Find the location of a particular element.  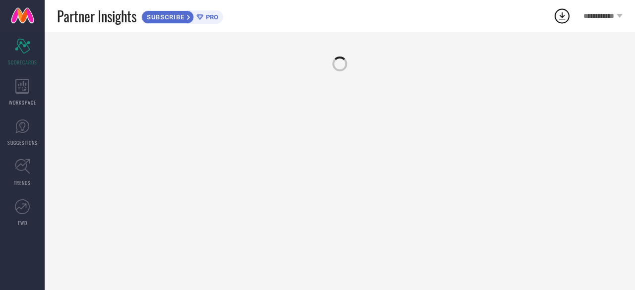

span: SUGGESTIONS is located at coordinates (22, 142).